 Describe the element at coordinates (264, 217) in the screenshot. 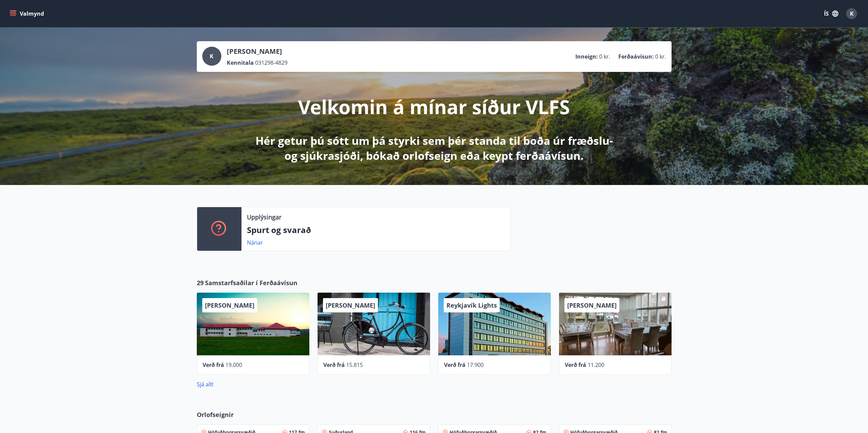

I see `p: Upplýsingar` at that location.